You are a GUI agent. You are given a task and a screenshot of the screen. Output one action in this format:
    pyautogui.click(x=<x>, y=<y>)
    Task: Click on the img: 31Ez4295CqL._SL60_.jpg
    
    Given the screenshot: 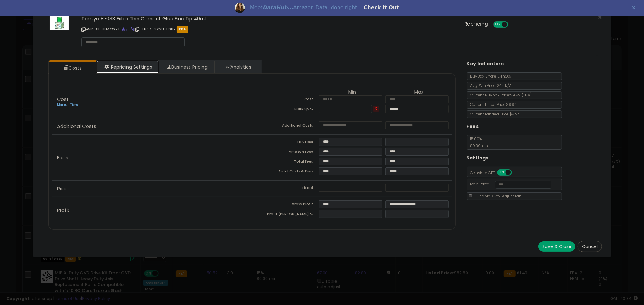 What is the action you would take?
    pyautogui.click(x=59, y=23)
    